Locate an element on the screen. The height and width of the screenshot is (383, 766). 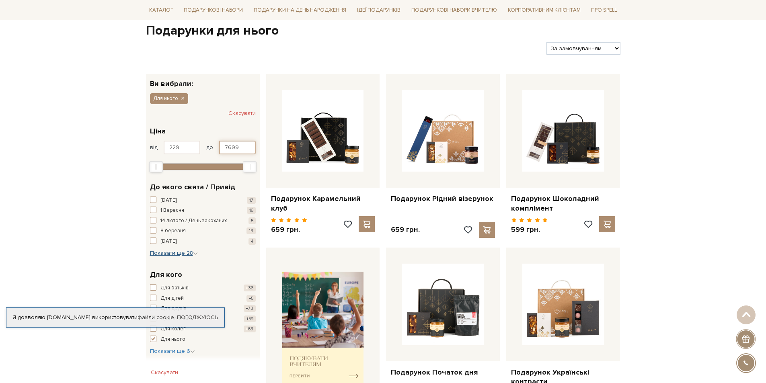
span: +5 is located at coordinates (251, 298).